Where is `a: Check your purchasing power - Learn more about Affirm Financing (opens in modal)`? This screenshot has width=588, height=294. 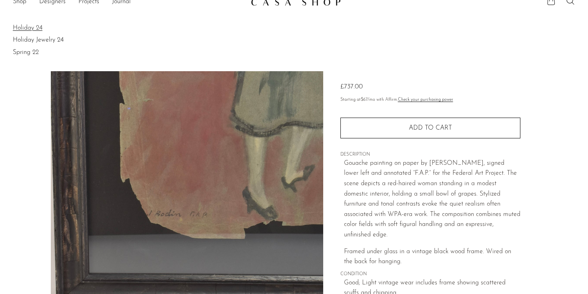 a: Check your purchasing power - Learn more about Affirm Financing (opens in modal) is located at coordinates (426, 100).